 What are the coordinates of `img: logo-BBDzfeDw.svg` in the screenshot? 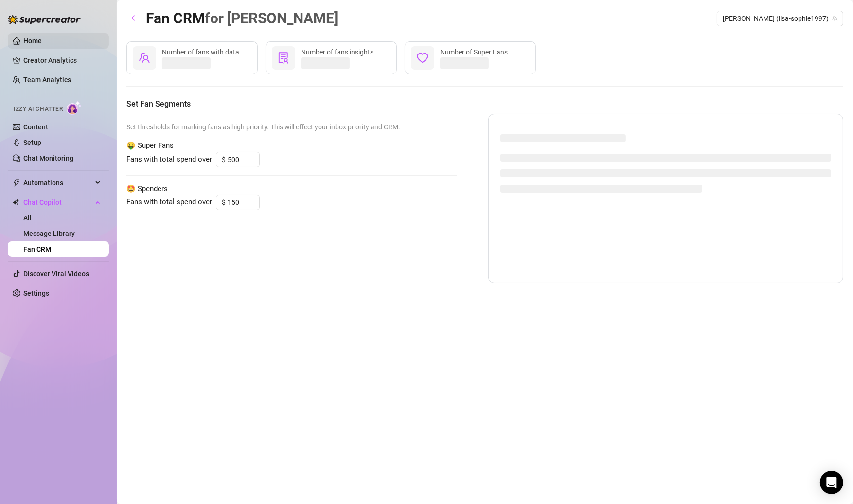 It's located at (44, 19).